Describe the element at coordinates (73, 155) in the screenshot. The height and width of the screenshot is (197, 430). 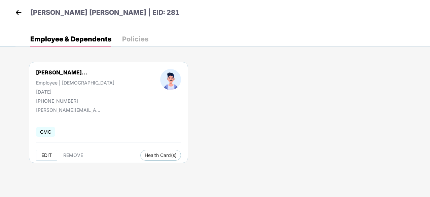
I see `span: REMOVE` at that location.